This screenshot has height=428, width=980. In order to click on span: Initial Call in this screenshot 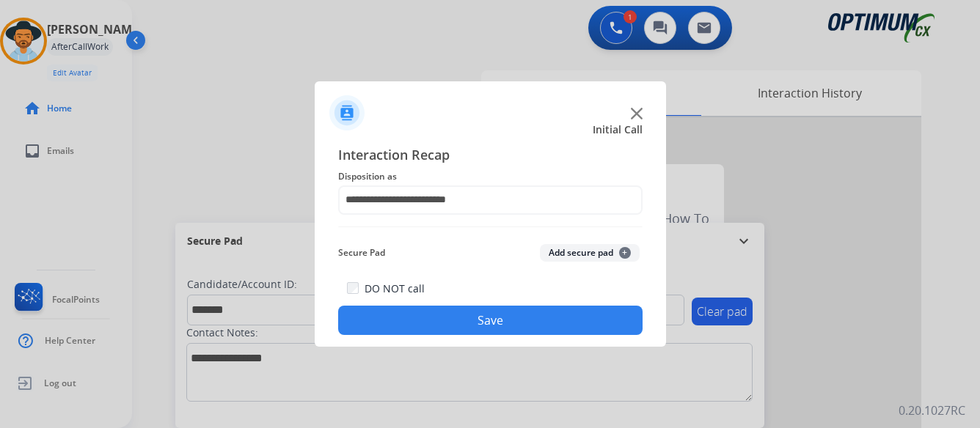, I will do `click(618, 130)`.